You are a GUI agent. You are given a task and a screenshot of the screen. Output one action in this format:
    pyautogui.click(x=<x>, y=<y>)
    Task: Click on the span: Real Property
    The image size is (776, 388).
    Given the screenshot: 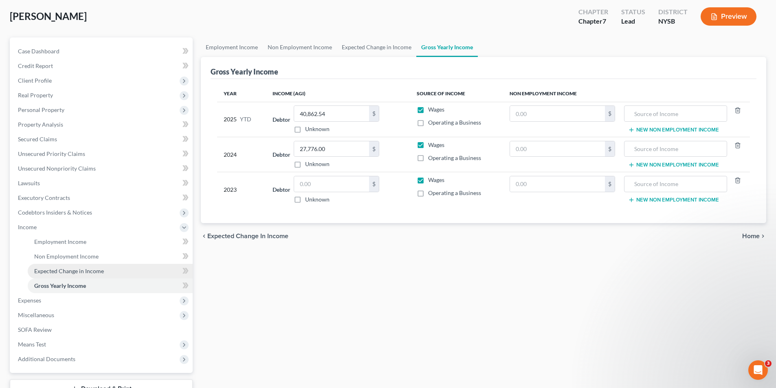 What is the action you would take?
    pyautogui.click(x=35, y=95)
    